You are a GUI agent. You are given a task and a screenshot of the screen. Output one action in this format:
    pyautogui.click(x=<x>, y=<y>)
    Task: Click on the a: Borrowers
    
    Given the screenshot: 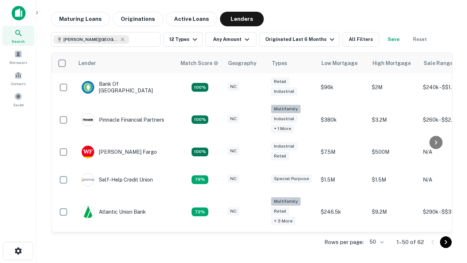 What is the action you would take?
    pyautogui.click(x=18, y=57)
    